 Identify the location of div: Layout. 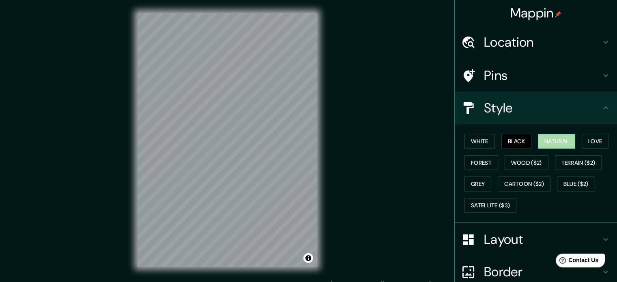
(536, 239).